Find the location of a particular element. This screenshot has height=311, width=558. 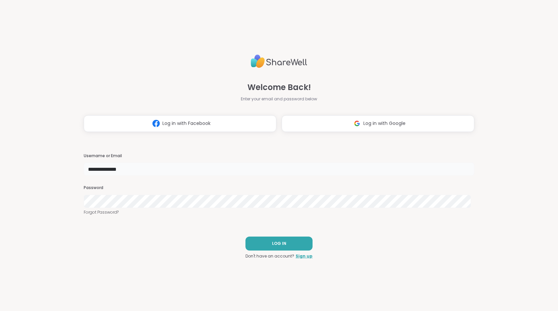

button: Log in with Google is located at coordinates (378, 123).